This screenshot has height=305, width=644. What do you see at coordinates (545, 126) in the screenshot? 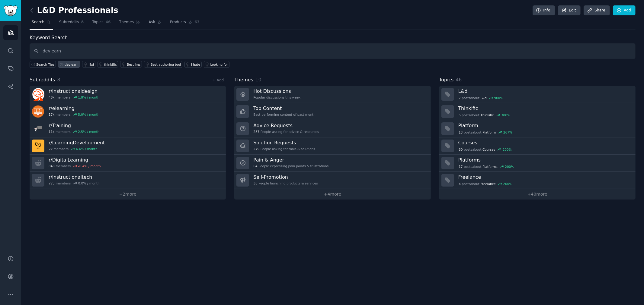
I see `h3: Platform` at bounding box center [545, 126].